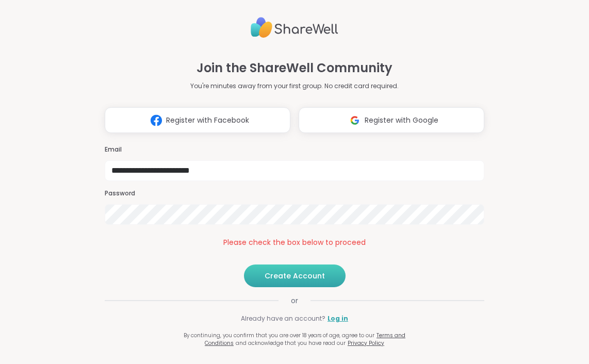 The height and width of the screenshot is (364, 589). What do you see at coordinates (207, 120) in the screenshot?
I see `span: Register with Facebook` at bounding box center [207, 120].